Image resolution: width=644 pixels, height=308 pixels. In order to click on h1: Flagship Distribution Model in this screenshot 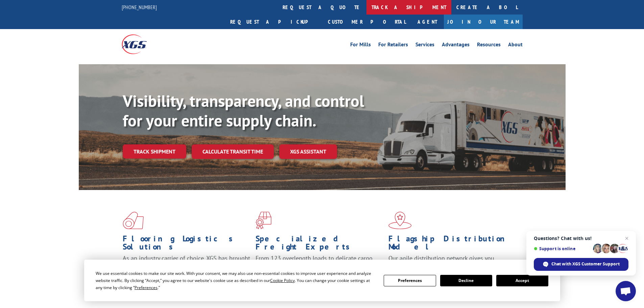, I will do `click(452, 244)`.